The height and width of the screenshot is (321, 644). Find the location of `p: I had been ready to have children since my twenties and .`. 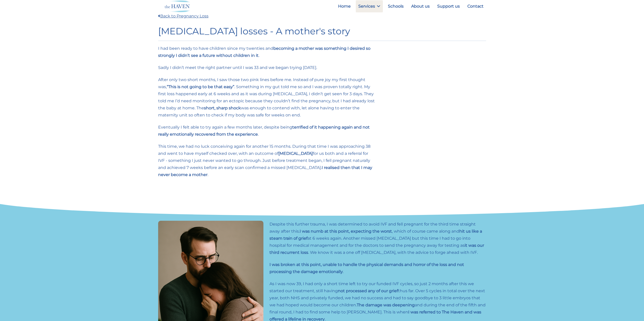

p: I had been ready to have children since my twenties and . is located at coordinates (266, 52).